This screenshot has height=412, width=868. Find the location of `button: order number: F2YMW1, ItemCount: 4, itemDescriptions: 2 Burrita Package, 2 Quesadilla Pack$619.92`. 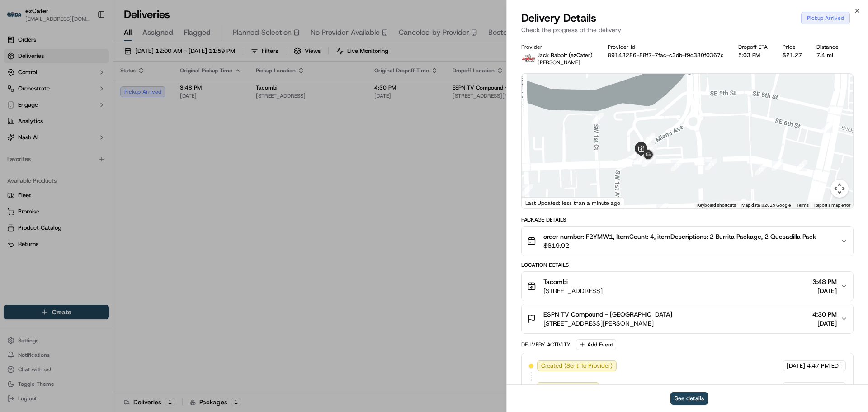

button: order number: F2YMW1, ItemCount: 4, itemDescriptions: 2 Burrita Package, 2 Quesadilla Pack$619.92 is located at coordinates (687, 241).